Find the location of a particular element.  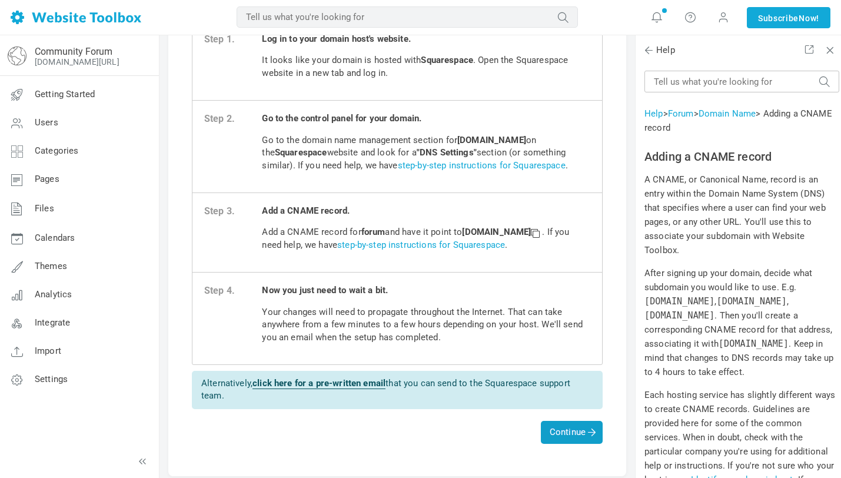

strong: Step 4. is located at coordinates (233, 291).